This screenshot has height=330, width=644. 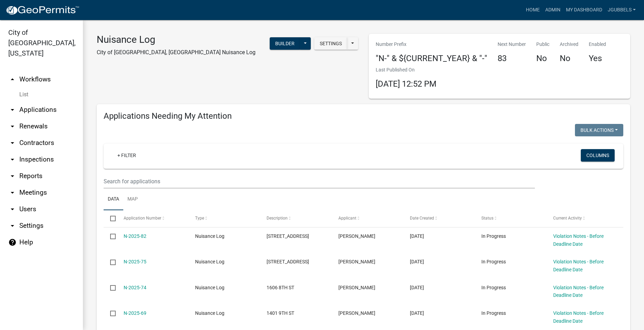 I want to click on span: Type, so click(x=199, y=218).